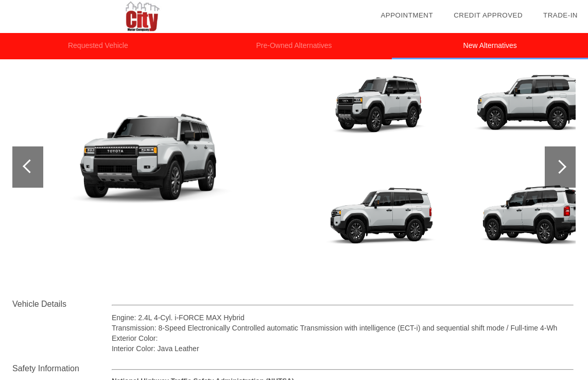 This screenshot has height=380, width=588. I want to click on a: Trade-In, so click(560, 15).